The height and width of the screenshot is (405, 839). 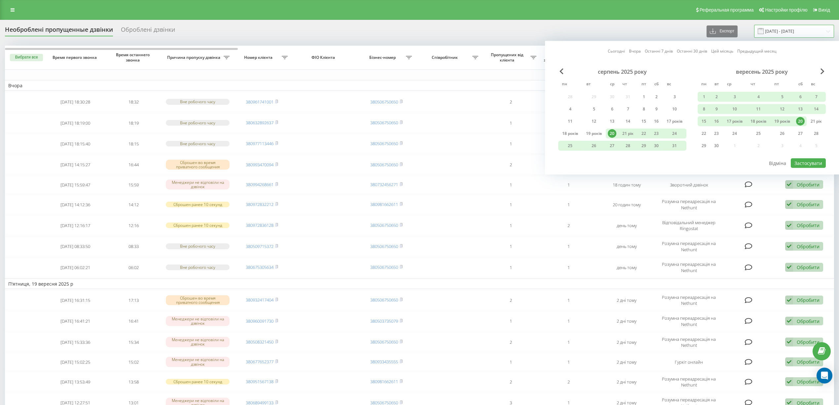 I want to click on font: Кількість спробок зв'язатися з клієнтом, so click(x=565, y=57).